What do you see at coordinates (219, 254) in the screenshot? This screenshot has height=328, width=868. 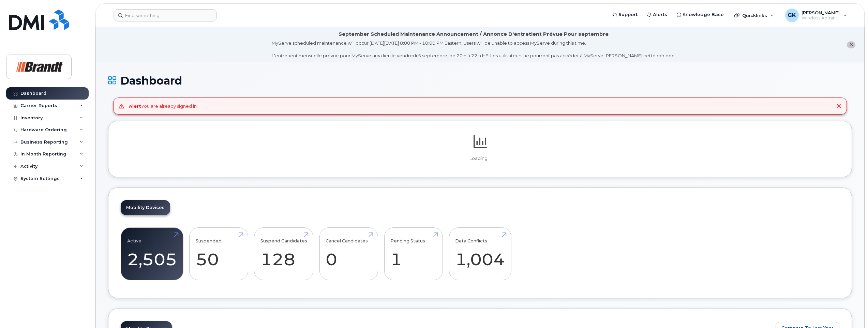 I see `a: Suspended 50` at bounding box center [219, 254].